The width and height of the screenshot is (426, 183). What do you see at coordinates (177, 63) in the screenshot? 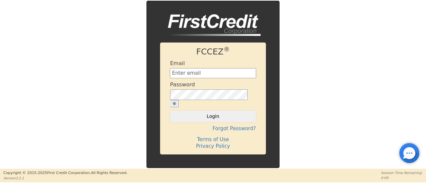
I see `h4: Email` at bounding box center [177, 63].